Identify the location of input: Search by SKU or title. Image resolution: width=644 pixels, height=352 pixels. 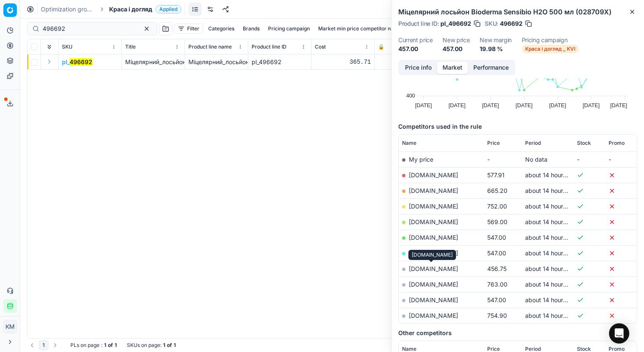
(89, 29).